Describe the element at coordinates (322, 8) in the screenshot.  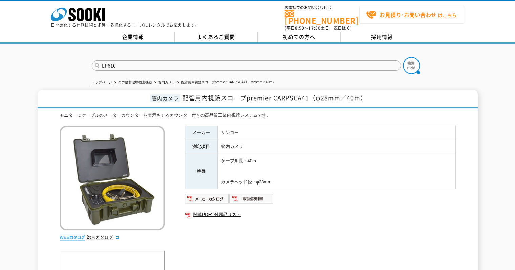
I see `span: お電話でのお問い合わせは` at that location.